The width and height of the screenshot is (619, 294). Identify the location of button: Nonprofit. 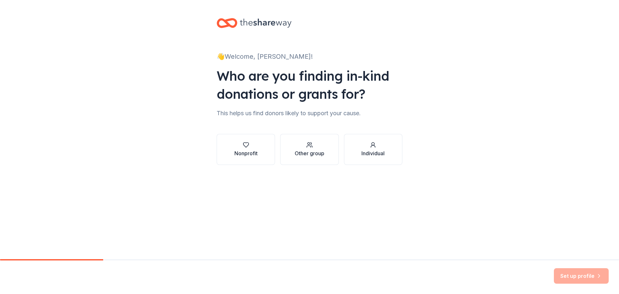
(246, 149).